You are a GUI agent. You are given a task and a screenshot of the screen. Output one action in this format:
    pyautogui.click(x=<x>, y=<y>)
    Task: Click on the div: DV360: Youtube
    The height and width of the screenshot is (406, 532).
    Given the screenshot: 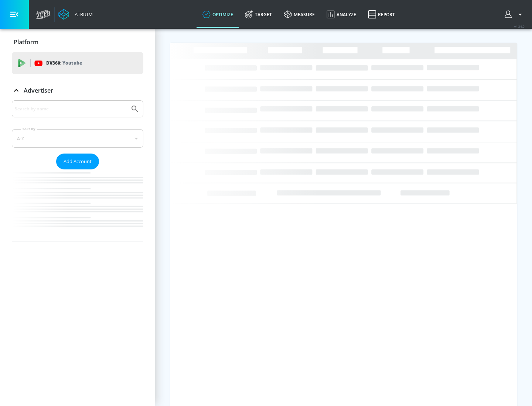 What is the action you would take?
    pyautogui.click(x=77, y=63)
    